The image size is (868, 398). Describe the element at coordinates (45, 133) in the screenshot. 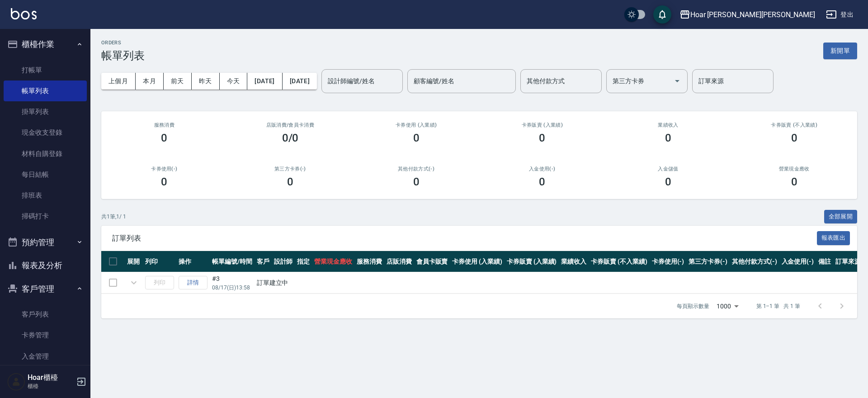

I see `a: 現金收支登錄` at that location.